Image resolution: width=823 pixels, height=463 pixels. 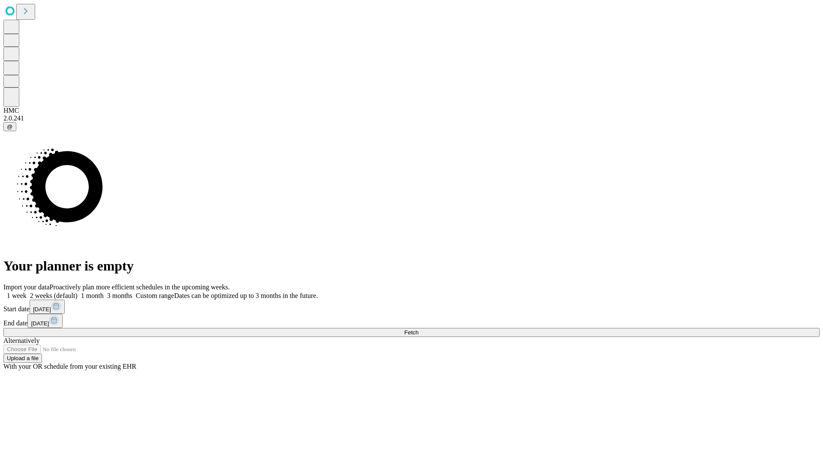 What do you see at coordinates (412, 111) in the screenshot?
I see `div: HMC` at bounding box center [412, 111].